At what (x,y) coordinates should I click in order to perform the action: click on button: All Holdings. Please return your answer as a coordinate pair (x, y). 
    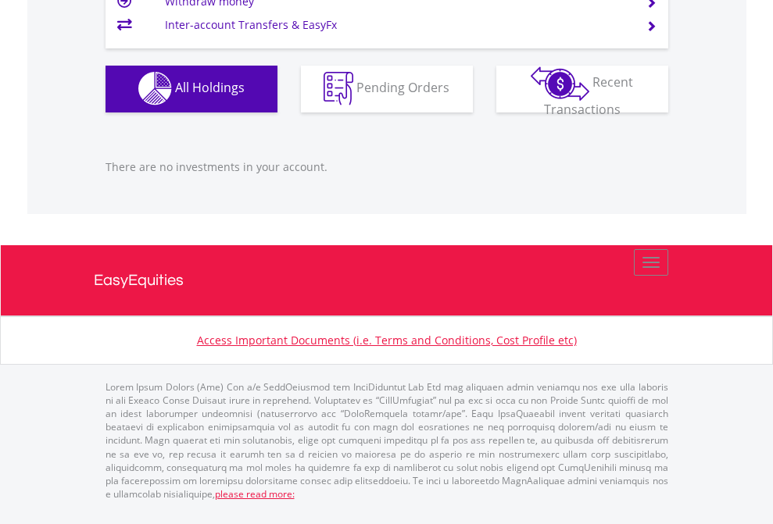
    Looking at the image, I should click on (191, 89).